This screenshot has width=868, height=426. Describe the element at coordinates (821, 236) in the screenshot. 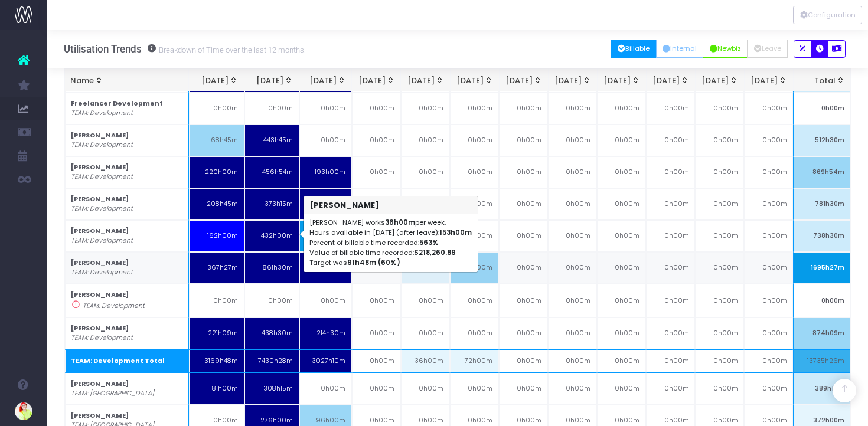

I see `td: 738h30m` at that location.